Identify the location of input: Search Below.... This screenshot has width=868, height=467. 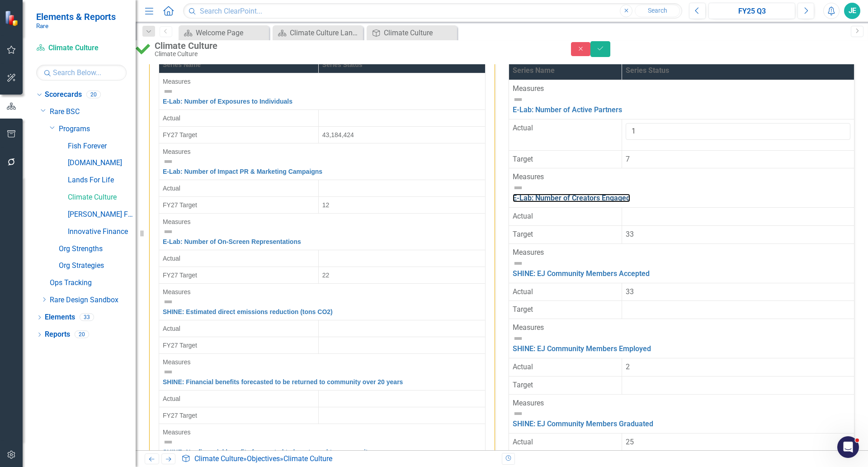
(81, 72).